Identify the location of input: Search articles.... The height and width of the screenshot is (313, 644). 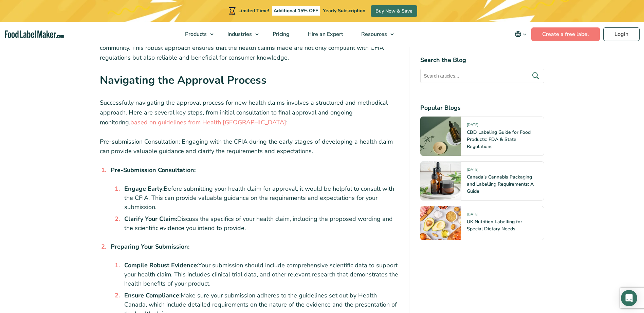
(482, 76).